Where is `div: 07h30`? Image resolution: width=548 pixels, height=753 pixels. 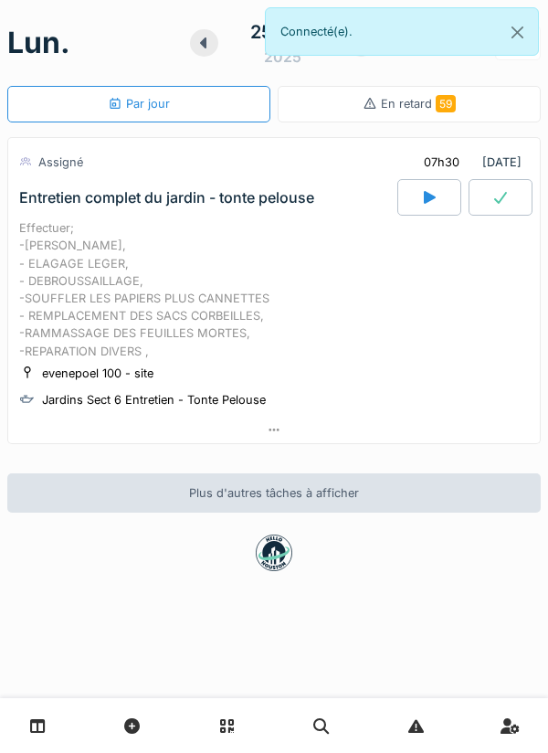
div: 07h30 is located at coordinates (441, 162).